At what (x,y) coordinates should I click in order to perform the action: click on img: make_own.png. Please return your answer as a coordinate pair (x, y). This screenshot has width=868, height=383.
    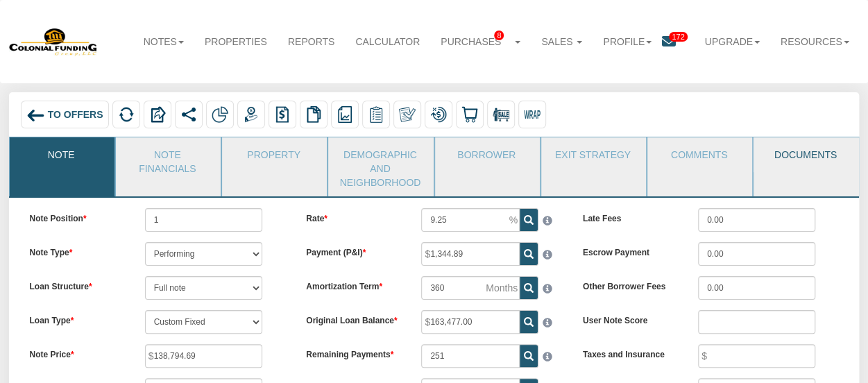
    Looking at the image, I should click on (407, 115).